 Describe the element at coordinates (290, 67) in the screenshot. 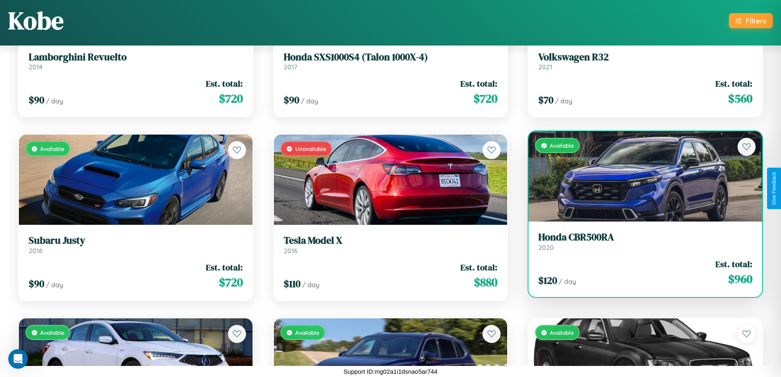

I see `span: 2017` at that location.